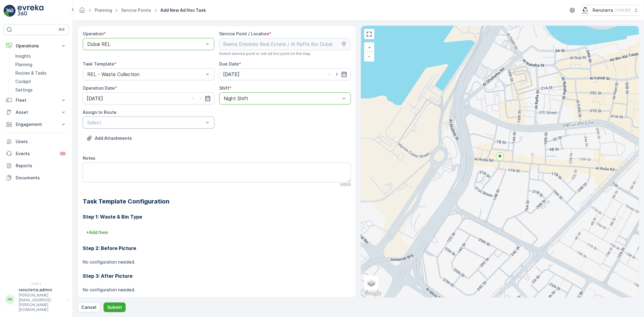  Describe the element at coordinates (97, 233) in the screenshot. I see `p: + Add Item` at that location.